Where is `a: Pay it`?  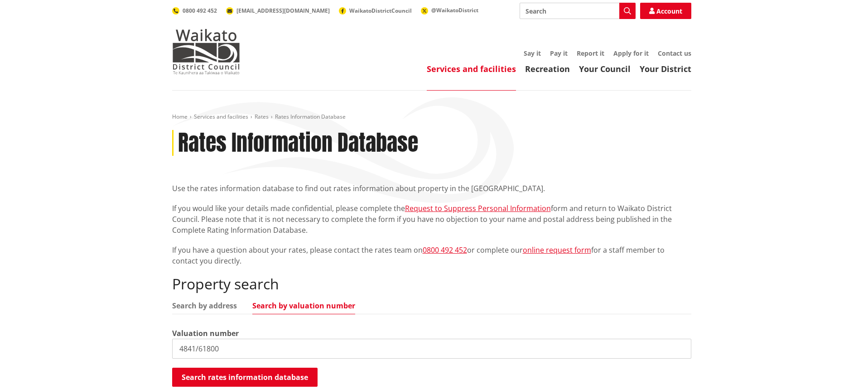 a: Pay it is located at coordinates (559, 53).